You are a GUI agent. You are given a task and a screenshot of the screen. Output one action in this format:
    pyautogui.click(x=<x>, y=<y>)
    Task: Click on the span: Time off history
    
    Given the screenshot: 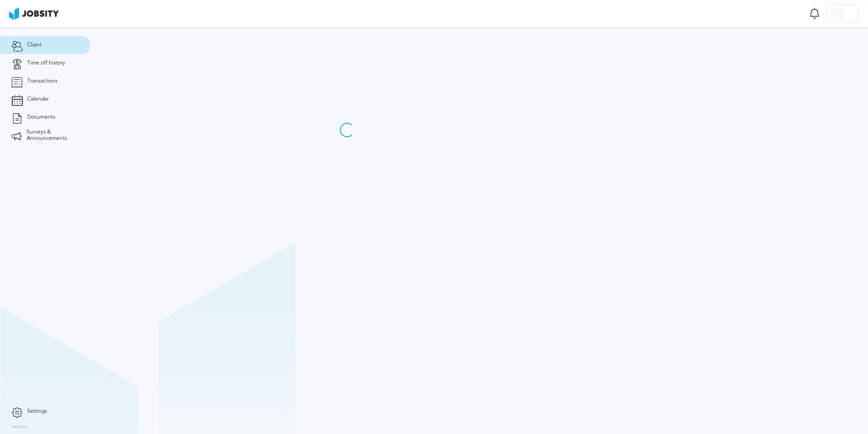 What is the action you would take?
    pyautogui.click(x=46, y=63)
    